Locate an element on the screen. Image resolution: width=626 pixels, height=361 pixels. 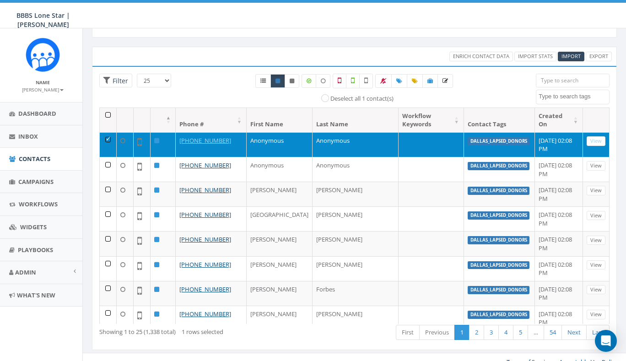
div: Open Intercom Messenger is located at coordinates (606, 341).